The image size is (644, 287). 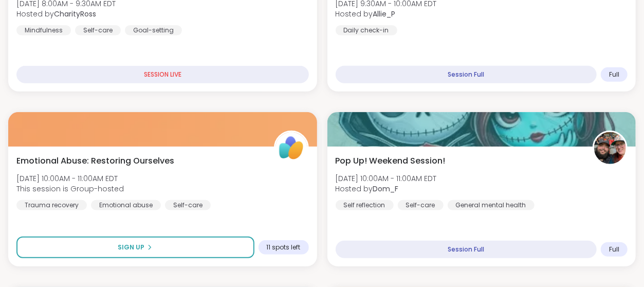 What do you see at coordinates (43, 30) in the screenshot?
I see `div: Mindfulness` at bounding box center [43, 30].